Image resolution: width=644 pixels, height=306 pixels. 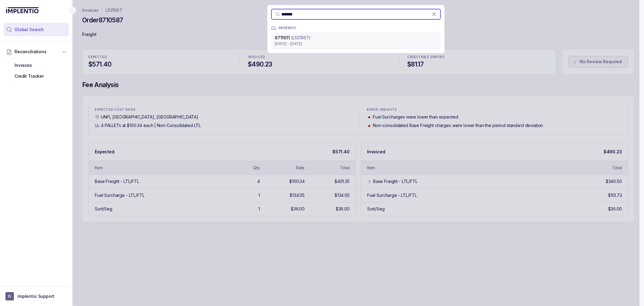 What do you see at coordinates (282, 38) in the screenshot?
I see `span: 8711611` at bounding box center [282, 38].